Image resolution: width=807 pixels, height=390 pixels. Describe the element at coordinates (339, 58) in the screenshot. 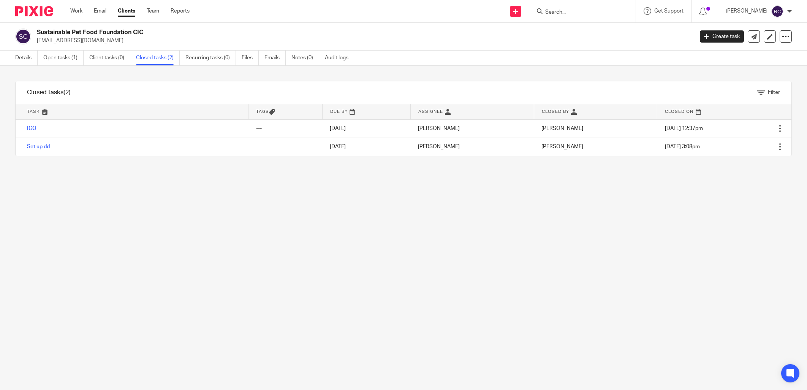

I see `a: Audit logs` at that location.